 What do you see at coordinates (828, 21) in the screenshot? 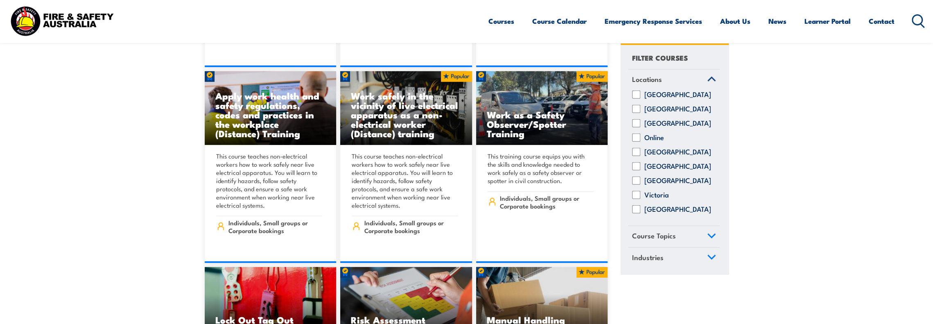
I see `a: Learner Portal` at bounding box center [828, 21].